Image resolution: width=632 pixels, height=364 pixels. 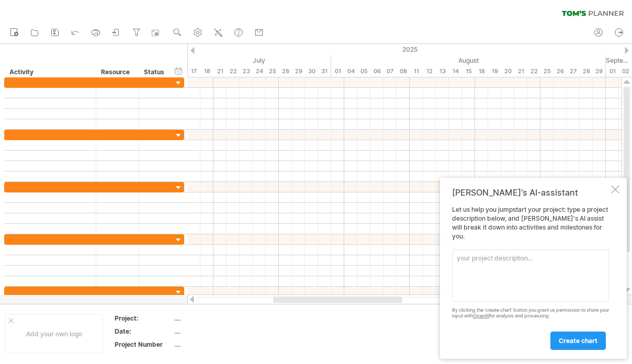 I want to click on div: Monday, 25 August 2025, so click(x=547, y=71).